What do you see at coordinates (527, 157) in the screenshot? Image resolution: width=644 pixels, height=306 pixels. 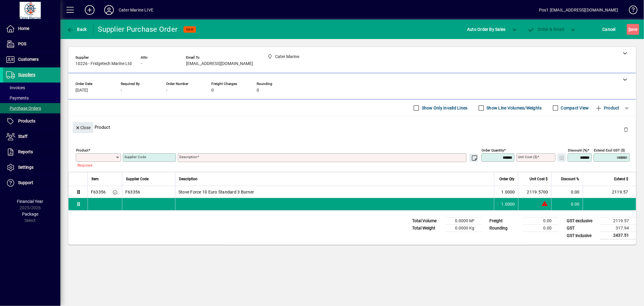 I see `mat-label: Unit Cost ($)` at bounding box center [527, 157].